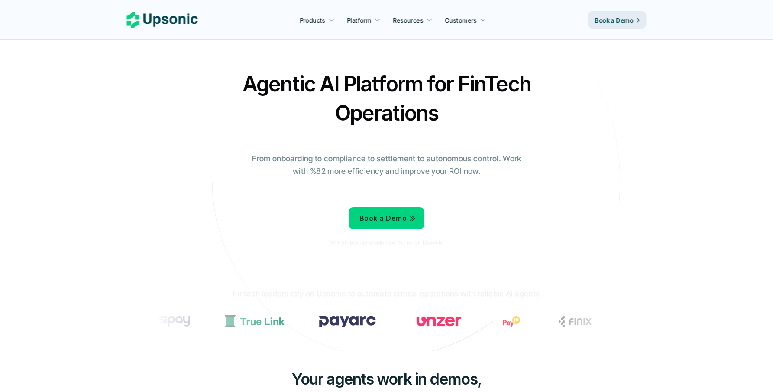 The height and width of the screenshot is (392, 773). What do you see at coordinates (317, 20) in the screenshot?
I see `a: Products` at bounding box center [317, 20].